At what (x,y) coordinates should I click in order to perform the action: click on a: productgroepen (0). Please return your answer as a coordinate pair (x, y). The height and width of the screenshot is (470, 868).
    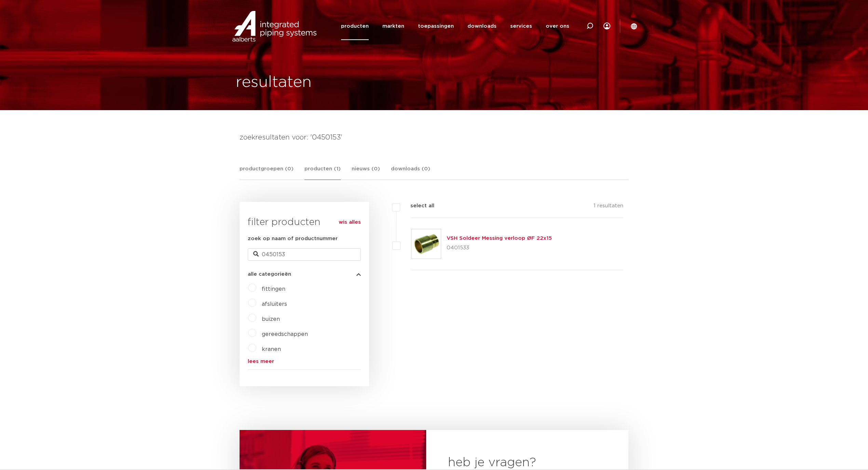
    Looking at the image, I should click on (267, 172).